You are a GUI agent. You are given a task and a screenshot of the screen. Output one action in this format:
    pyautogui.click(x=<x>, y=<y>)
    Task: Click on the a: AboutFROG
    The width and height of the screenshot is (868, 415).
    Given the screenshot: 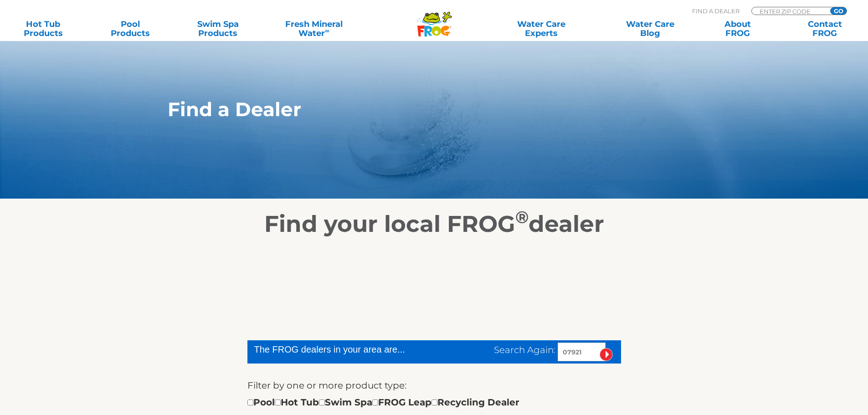 What is the action you would take?
    pyautogui.click(x=737, y=29)
    